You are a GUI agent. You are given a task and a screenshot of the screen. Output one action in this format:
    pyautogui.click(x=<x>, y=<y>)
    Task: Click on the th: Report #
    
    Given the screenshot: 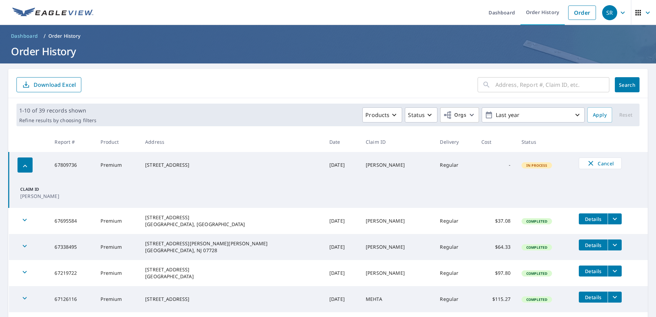 What is the action you would take?
    pyautogui.click(x=72, y=142)
    